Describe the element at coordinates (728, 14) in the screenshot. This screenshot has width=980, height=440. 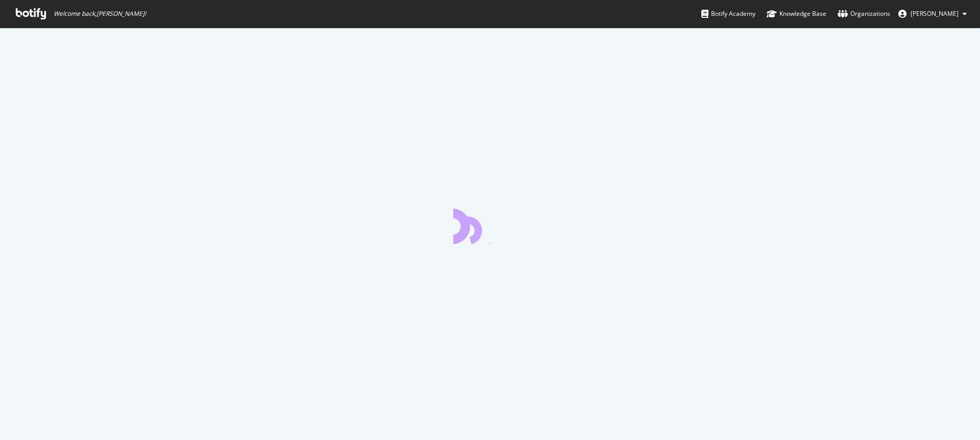
I see `div: Botify Academy` at that location.